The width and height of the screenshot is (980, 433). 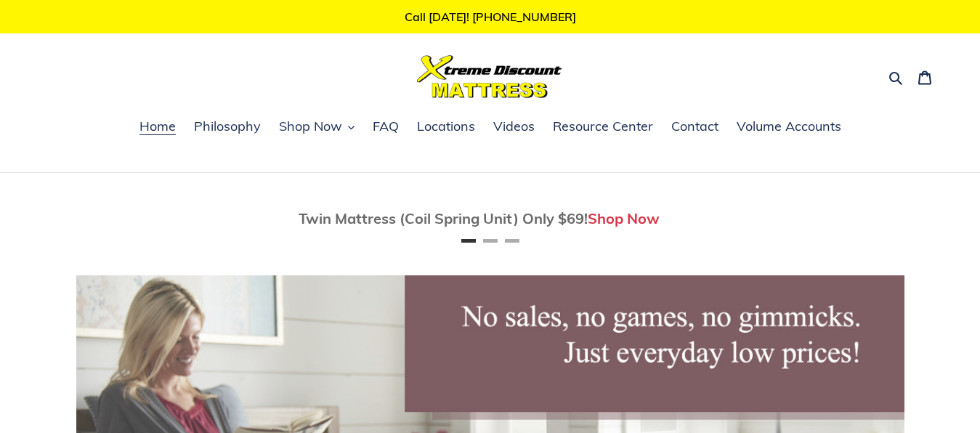 What do you see at coordinates (603, 127) in the screenshot?
I see `a: Resource Center` at bounding box center [603, 127].